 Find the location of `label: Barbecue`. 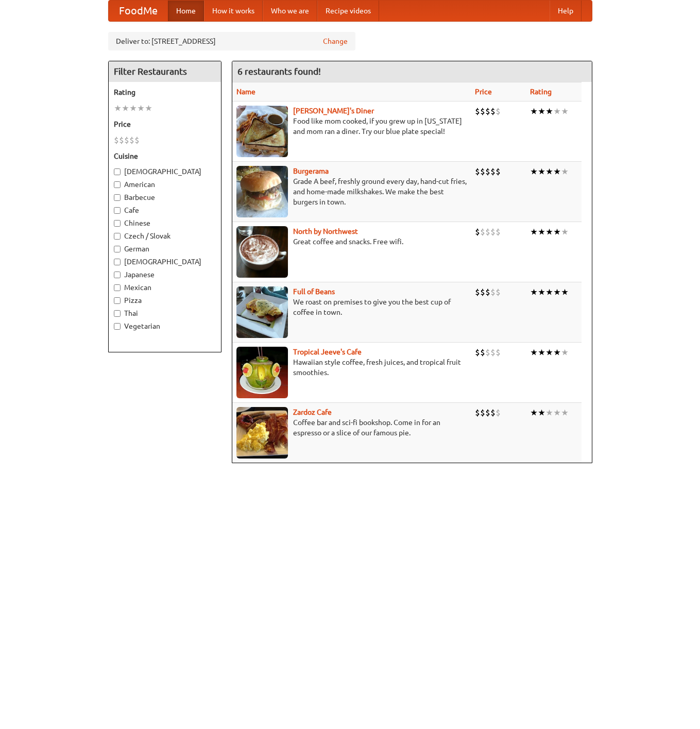

label: Barbecue is located at coordinates (165, 197).